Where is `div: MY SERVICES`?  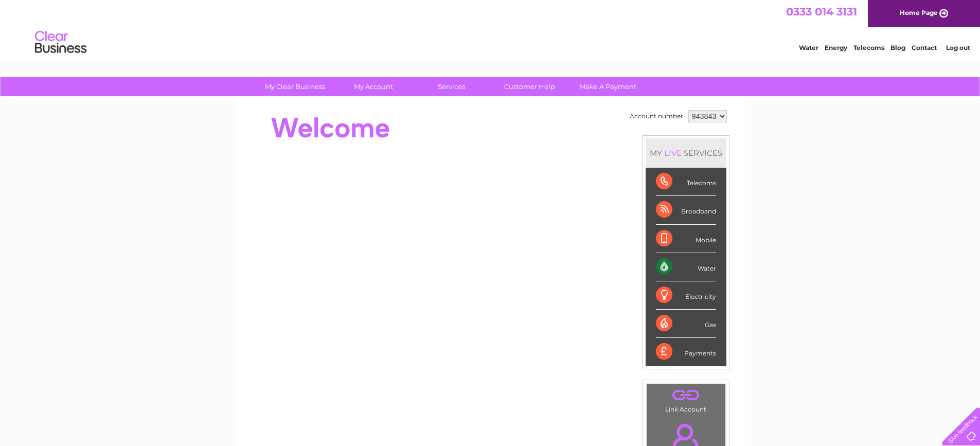 div: MY SERVICES is located at coordinates (686, 153).